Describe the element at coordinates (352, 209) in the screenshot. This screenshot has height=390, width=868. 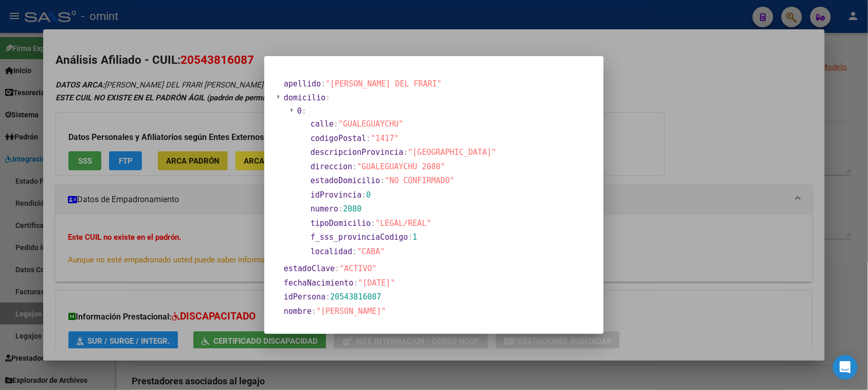
I see `span: 2080` at that location.